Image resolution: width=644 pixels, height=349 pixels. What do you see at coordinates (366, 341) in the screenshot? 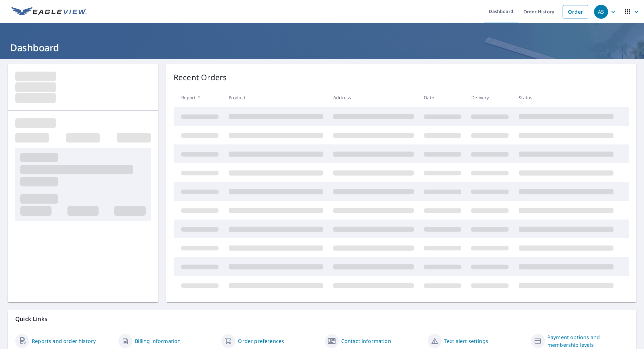
I see `a: Contact information` at bounding box center [366, 341].